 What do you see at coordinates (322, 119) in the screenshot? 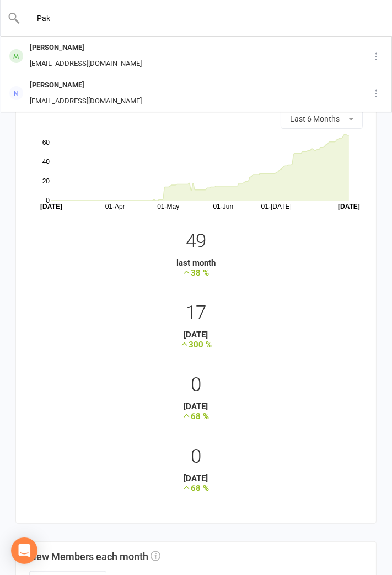
I see `button: Last 6 Months` at bounding box center [322, 119].